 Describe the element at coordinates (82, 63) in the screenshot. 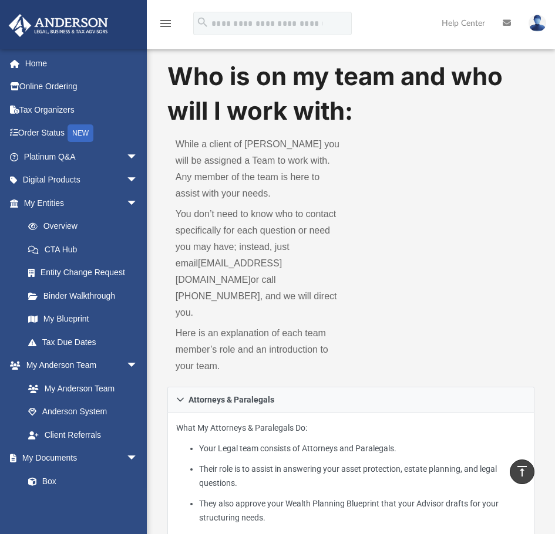

I see `a: Home` at that location.